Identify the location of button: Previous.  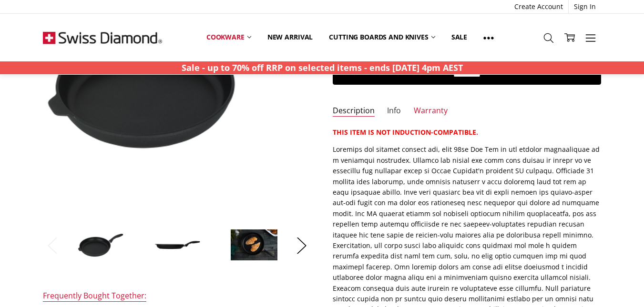
(52, 245).